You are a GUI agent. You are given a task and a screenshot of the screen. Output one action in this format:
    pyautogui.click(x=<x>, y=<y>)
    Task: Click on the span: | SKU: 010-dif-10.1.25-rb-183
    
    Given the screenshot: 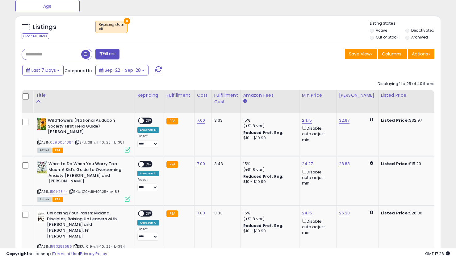 What is the action you would take?
    pyautogui.click(x=94, y=192)
    